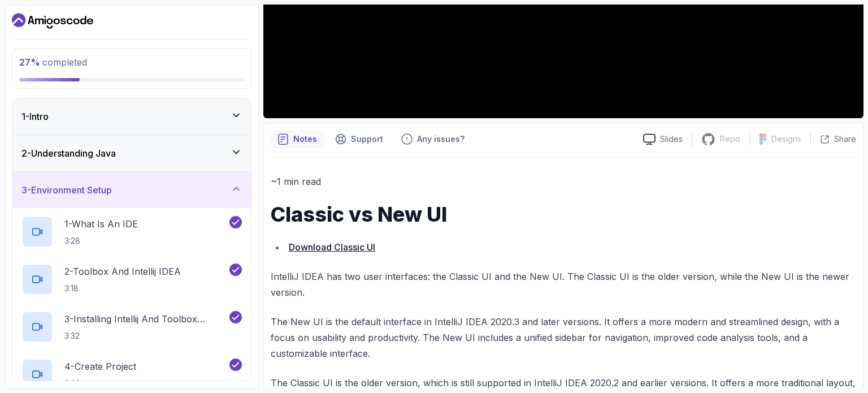 Image resolution: width=868 pixels, height=393 pixels. I want to click on p: 1 - What Is An IDE, so click(101, 224).